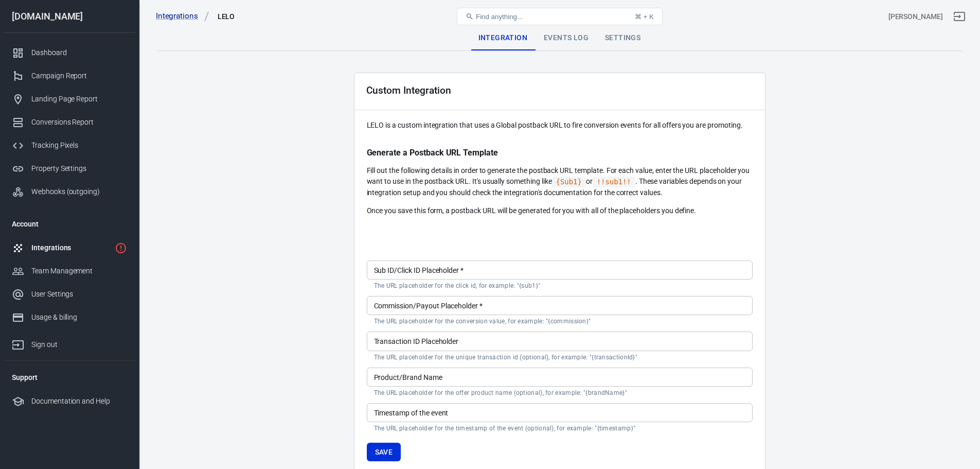 The image size is (980, 469). What do you see at coordinates (560, 412) in the screenshot?
I see `input: {timestamp}` at bounding box center [560, 412].